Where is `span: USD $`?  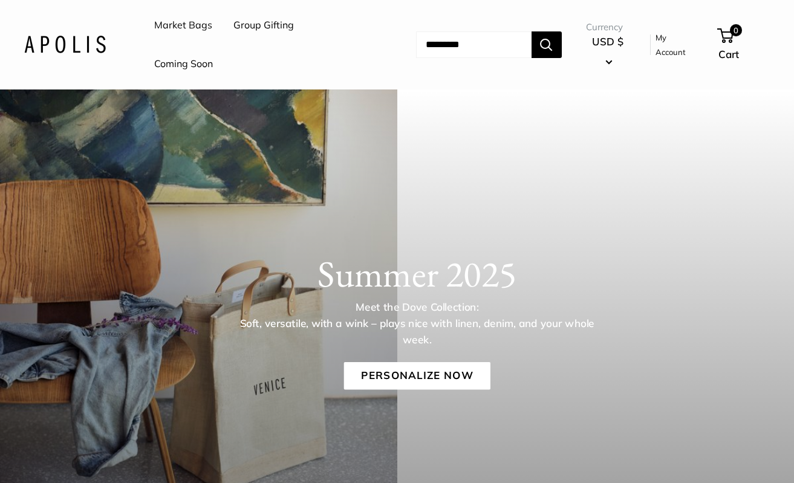
span: USD $ is located at coordinates (608, 41).